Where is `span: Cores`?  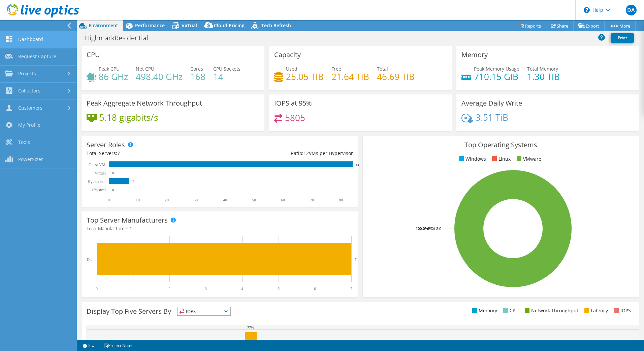
span: Cores is located at coordinates (197, 68).